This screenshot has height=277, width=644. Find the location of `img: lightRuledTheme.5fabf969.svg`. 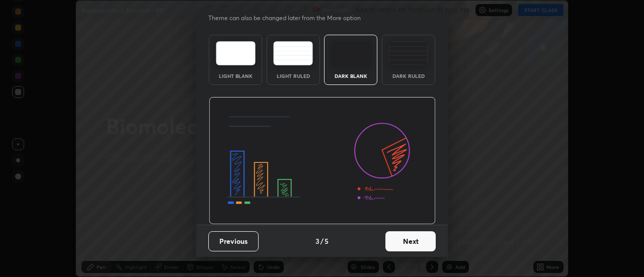

img: lightRuledTheme.5fabf969.svg is located at coordinates (293, 53).